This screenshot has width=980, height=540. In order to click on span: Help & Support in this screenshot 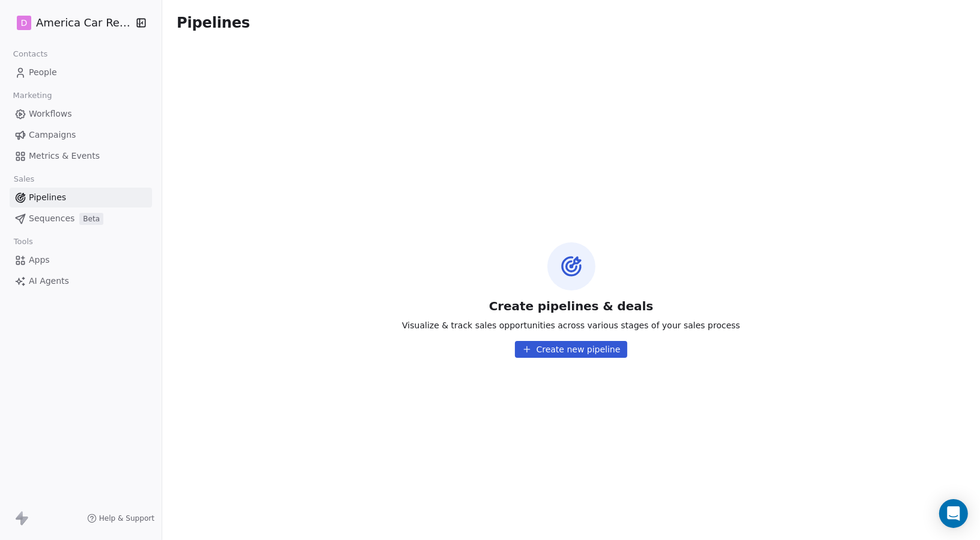, I will do `click(126, 518)`.